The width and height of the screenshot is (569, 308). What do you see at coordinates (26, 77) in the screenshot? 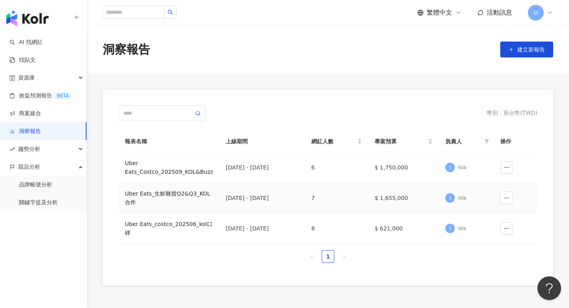
I see `span: 資源庫` at bounding box center [26, 77].